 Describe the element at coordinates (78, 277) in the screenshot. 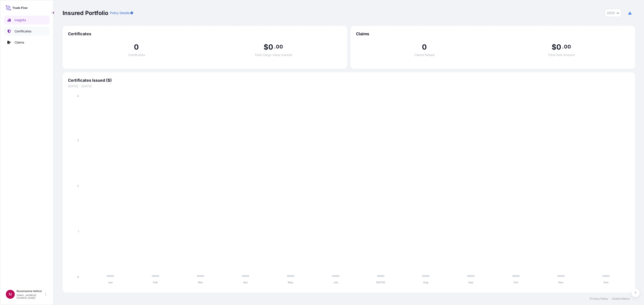

I see `tspan: 0` at that location.